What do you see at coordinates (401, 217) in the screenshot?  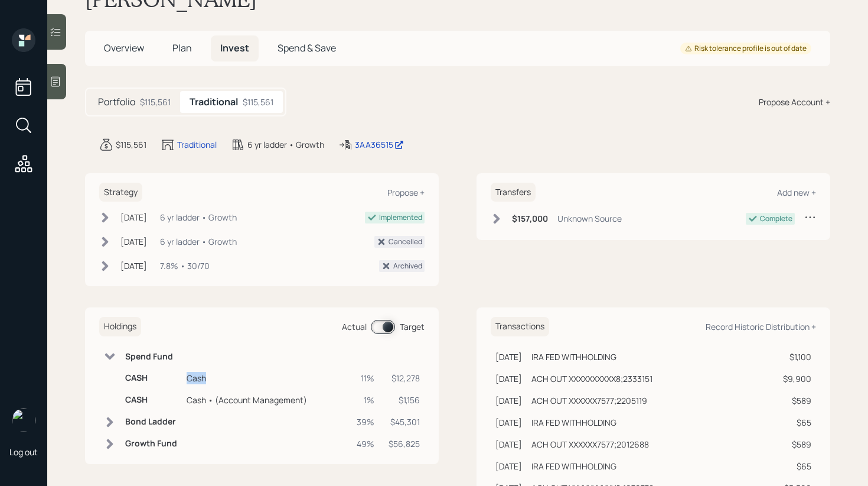 I see `div: Implemented` at bounding box center [401, 217].